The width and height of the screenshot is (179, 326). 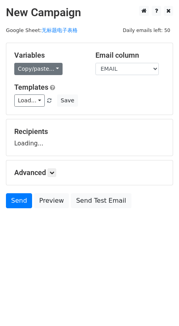 I want to click on a: Send, so click(x=19, y=201).